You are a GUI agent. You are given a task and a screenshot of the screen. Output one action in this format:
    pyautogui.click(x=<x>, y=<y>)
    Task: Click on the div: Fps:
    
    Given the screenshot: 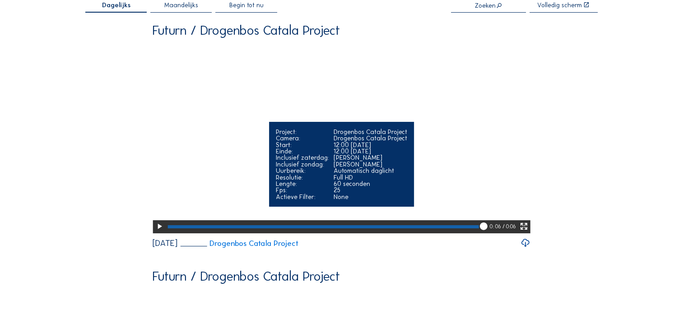 What is the action you would take?
    pyautogui.click(x=303, y=190)
    